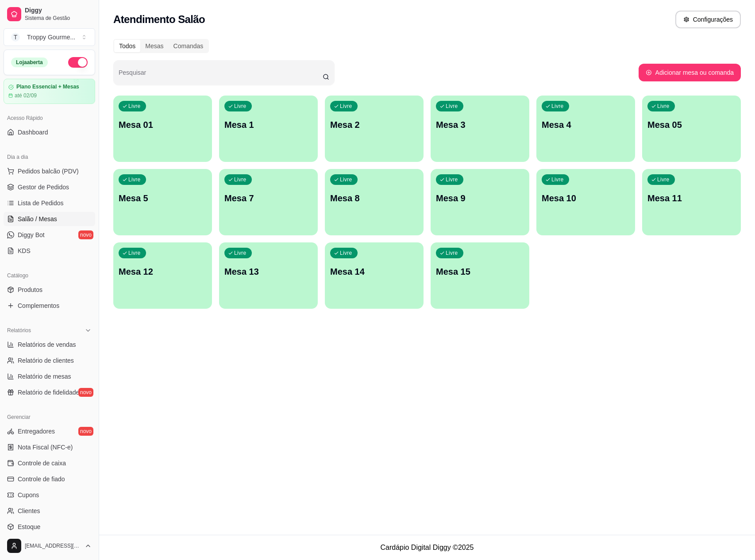 This screenshot has height=560, width=755. Describe the element at coordinates (585, 202) in the screenshot. I see `button: LivreMesa 10` at that location.